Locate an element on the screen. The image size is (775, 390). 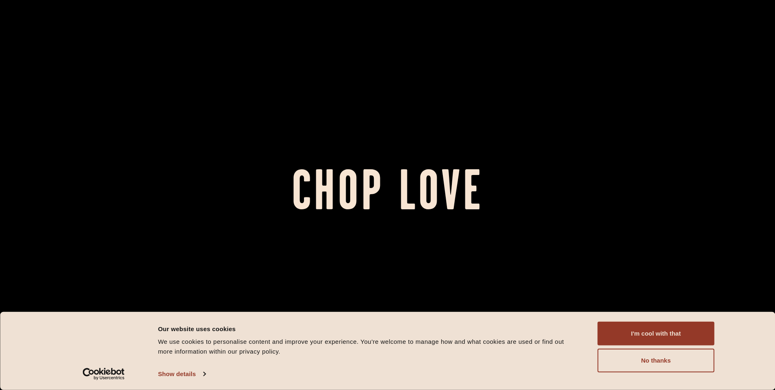
div: Our website uses cookies is located at coordinates (369, 329).